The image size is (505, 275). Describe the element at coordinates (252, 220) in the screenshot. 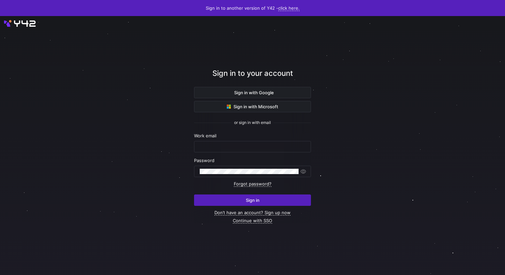

I see `a: Continue with SSO` at that location.